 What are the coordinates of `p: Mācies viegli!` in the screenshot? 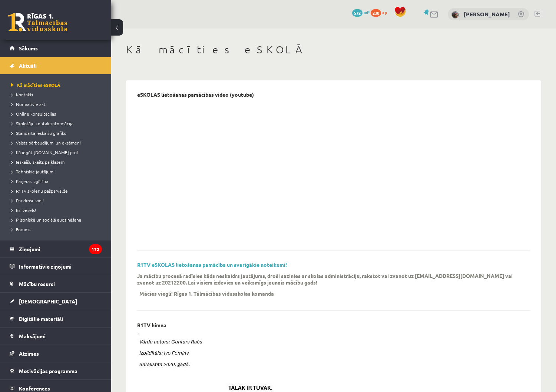 It's located at (156, 294).